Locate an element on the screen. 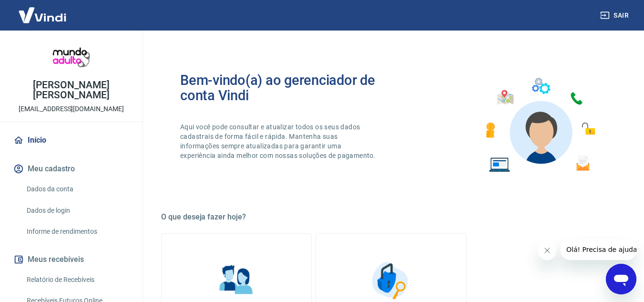 This screenshot has height=302, width=644. img: 7cd79a17-6d3f-4bb2-83e7-f1324f4faea8.jpeg is located at coordinates (71, 57).